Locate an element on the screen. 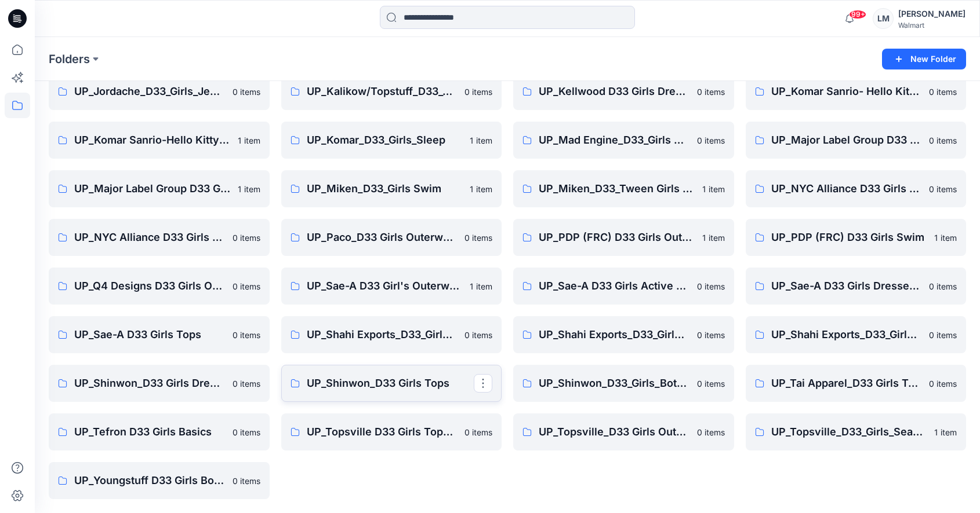 The width and height of the screenshot is (980, 513). a: UP_Topsville D33 Girls Tops & Bottoms0 items is located at coordinates (392, 432).